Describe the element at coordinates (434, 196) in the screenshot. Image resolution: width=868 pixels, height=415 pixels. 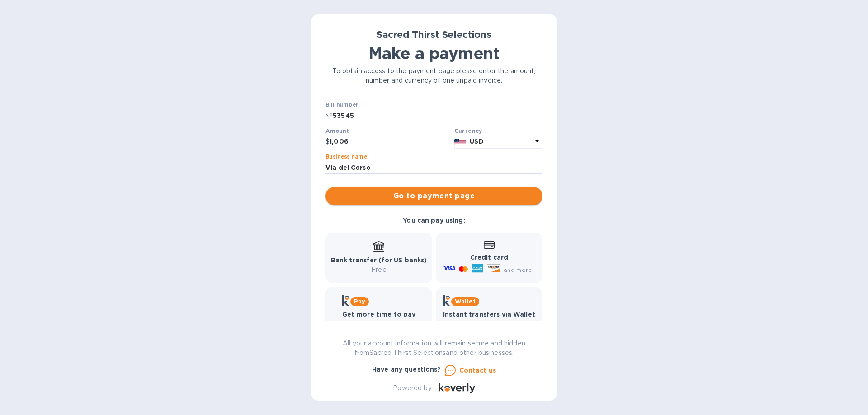
I see `button: Go to payment page` at that location.